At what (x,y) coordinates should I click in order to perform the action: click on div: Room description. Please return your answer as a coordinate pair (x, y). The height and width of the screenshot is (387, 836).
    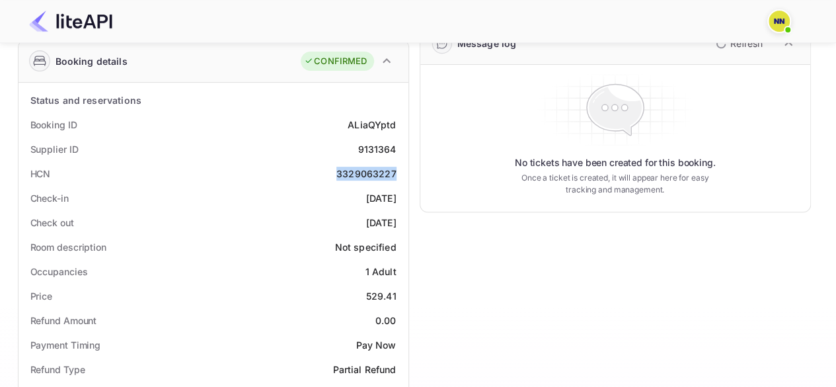
    Looking at the image, I should click on (68, 246).